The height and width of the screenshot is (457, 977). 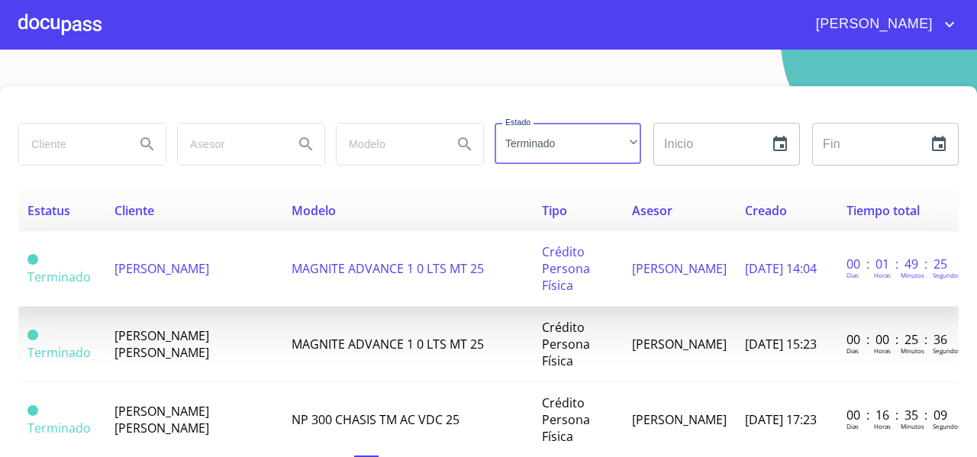 What do you see at coordinates (376, 420) in the screenshot?
I see `span: NP 300 CHASIS TM AC VDC 25` at bounding box center [376, 420].